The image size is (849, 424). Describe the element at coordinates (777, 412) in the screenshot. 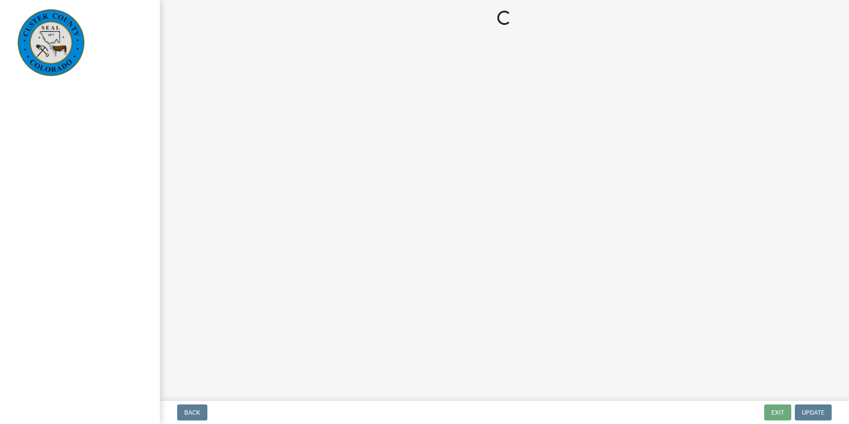

I see `button: Exit` at that location.